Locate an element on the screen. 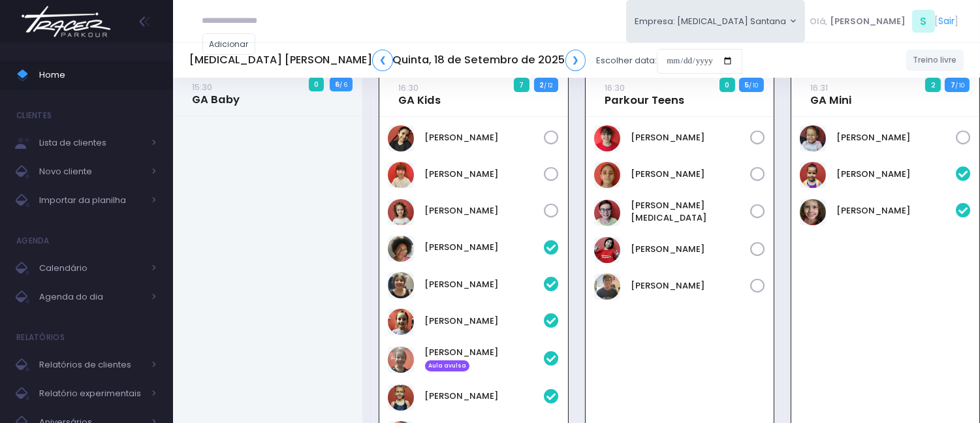 The width and height of the screenshot is (980, 423). h4: Relatórios is located at coordinates (41, 338).